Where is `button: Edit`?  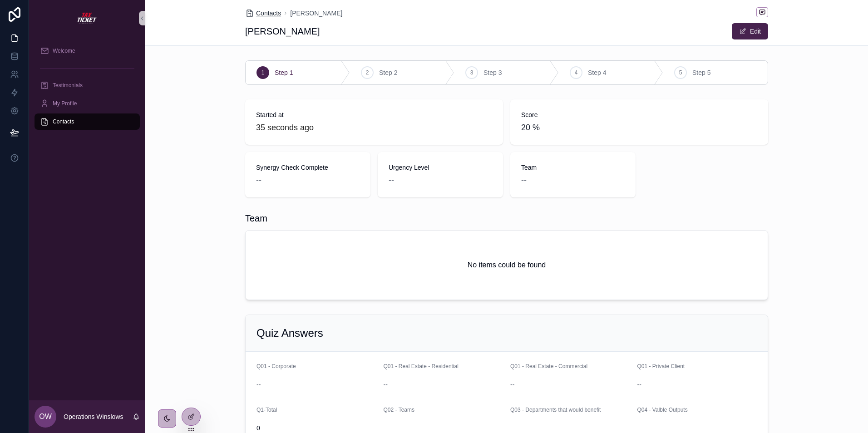 button: Edit is located at coordinates (750, 31).